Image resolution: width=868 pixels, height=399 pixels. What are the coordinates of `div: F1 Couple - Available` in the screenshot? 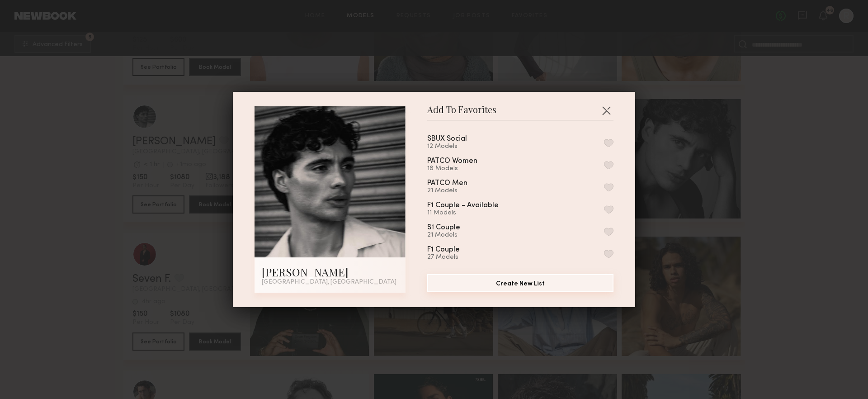 It's located at (463, 205).